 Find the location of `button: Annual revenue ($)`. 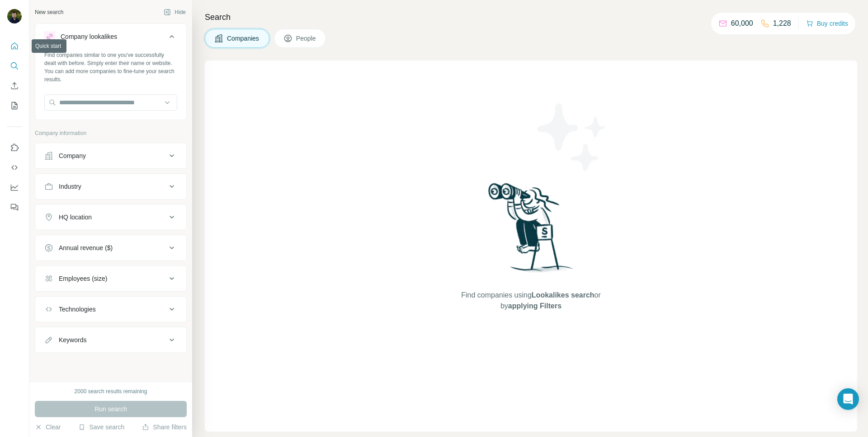

button: Annual revenue ($) is located at coordinates (110, 248).